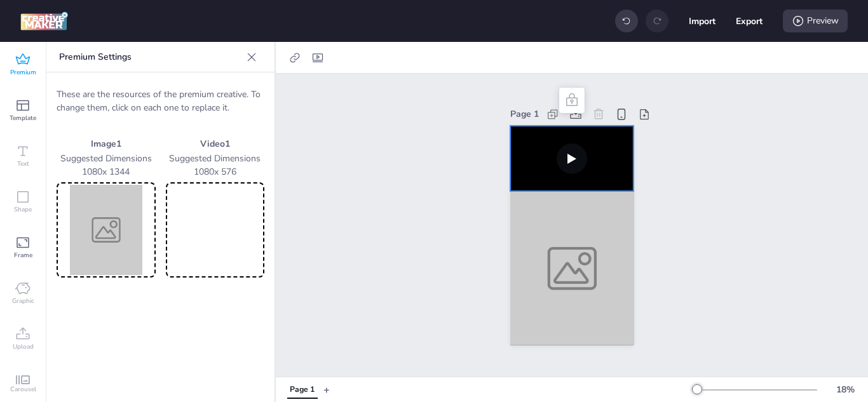  Describe the element at coordinates (749, 21) in the screenshot. I see `button: Export` at that location.